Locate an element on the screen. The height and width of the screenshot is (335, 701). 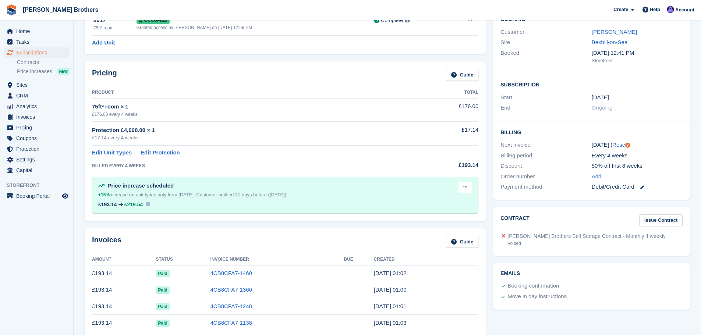
div: 2017 is located at coordinates (115, 20).